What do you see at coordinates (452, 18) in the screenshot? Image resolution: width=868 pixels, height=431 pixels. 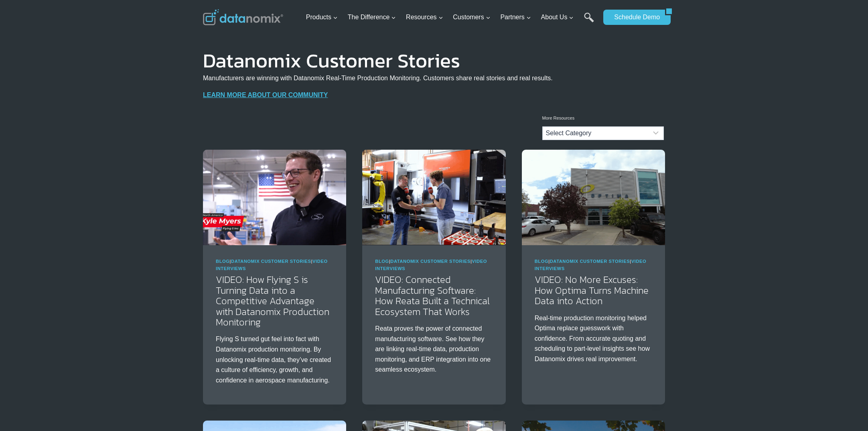 I see `nav: Primary Navigation` at bounding box center [452, 18].